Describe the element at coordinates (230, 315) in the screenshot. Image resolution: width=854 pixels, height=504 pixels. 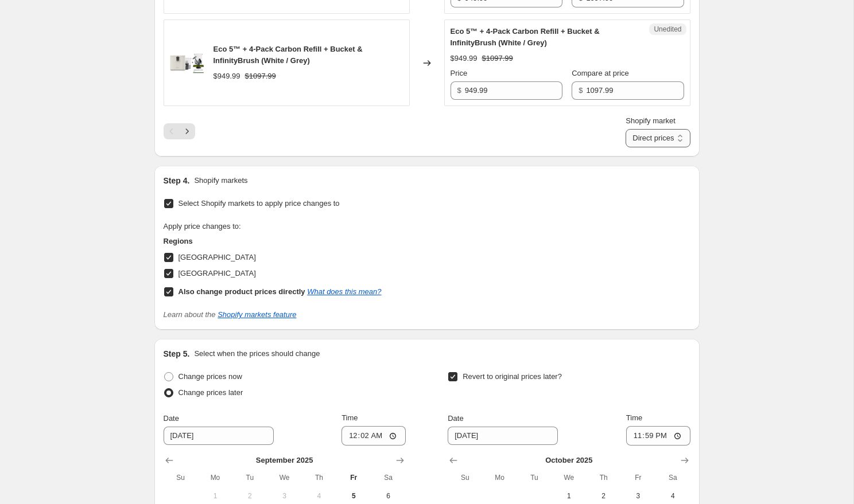
I see `i: Learn about the` at that location.